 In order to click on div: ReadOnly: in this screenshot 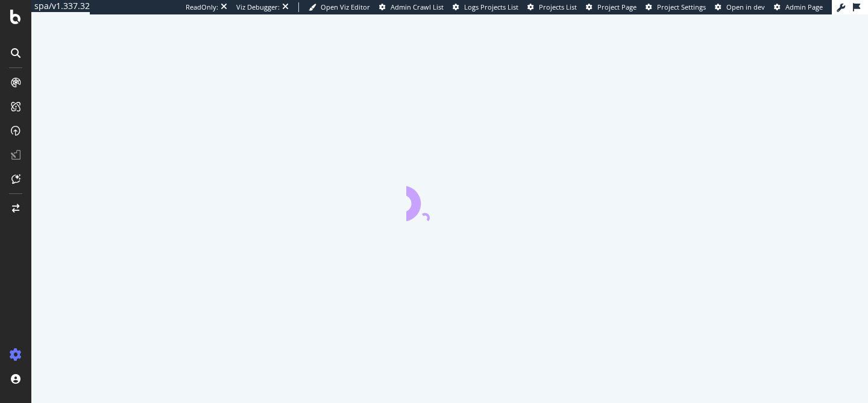, I will do `click(202, 7)`.